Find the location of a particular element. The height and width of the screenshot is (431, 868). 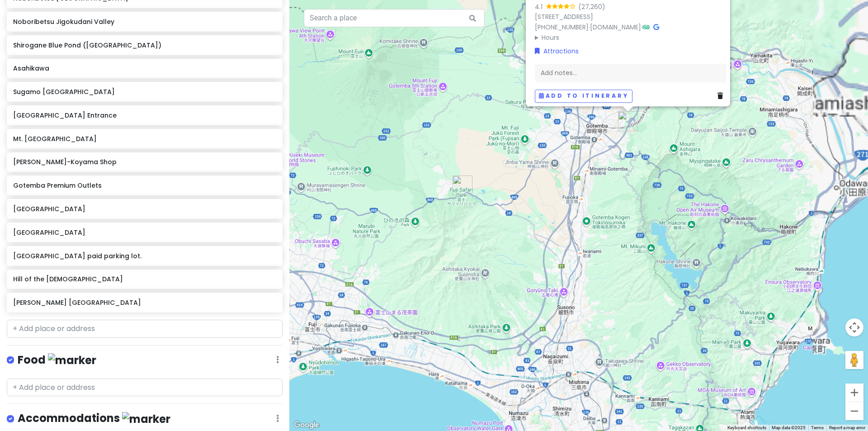

a: Open this area in Google Maps (opens a new window) is located at coordinates (306, 425).